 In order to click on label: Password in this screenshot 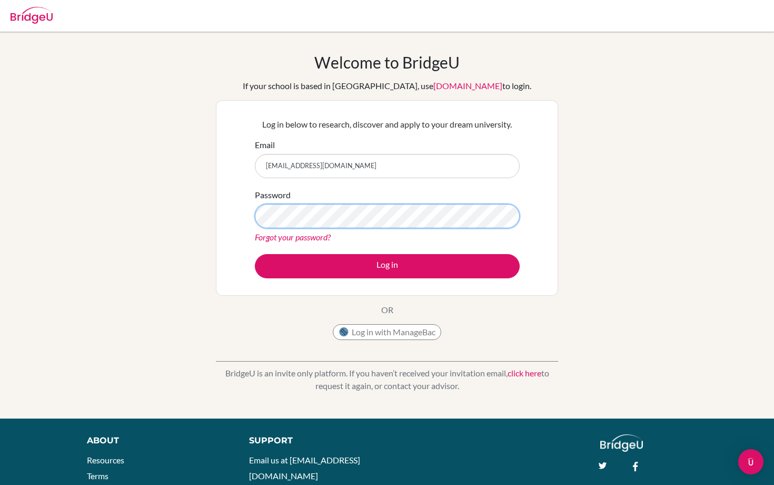, I will do `click(273, 195)`.